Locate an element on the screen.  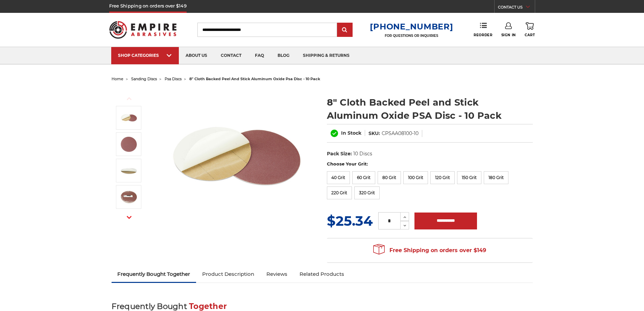
span: $25.34 is located at coordinates (350, 220).